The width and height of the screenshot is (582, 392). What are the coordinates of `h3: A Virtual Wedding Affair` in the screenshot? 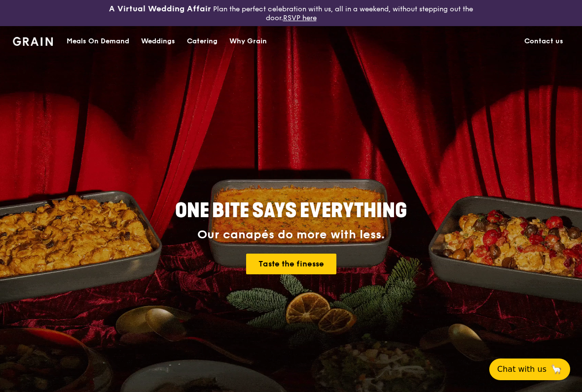 It's located at (160, 9).